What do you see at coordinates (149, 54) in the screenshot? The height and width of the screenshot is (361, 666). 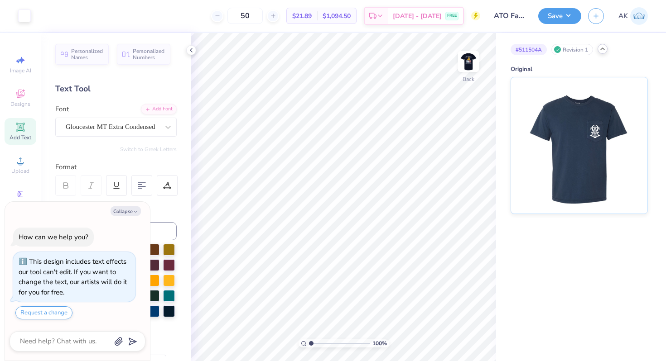 I see `span: Personalized Numbers` at bounding box center [149, 54].